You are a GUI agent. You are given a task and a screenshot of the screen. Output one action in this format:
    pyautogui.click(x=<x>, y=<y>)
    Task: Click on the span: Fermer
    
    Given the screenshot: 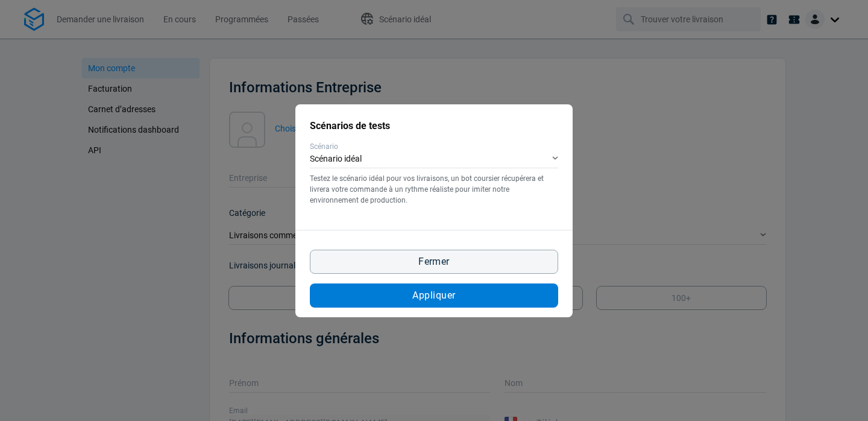 What is the action you would take?
    pyautogui.click(x=434, y=262)
    